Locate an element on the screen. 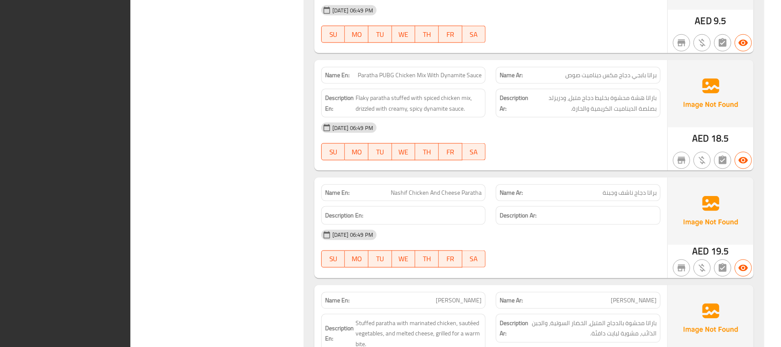 The width and height of the screenshot is (781, 347). span: باراتا هشة محشوة بخليط دجاج متبل، ودريزلد بصلصة الديناميت الكريمية والحارة. is located at coordinates (593, 103).